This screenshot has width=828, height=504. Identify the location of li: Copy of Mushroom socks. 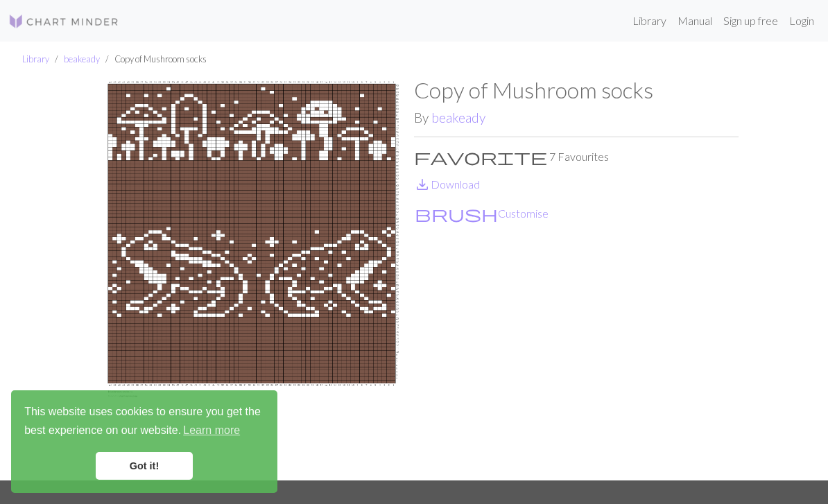
(153, 59).